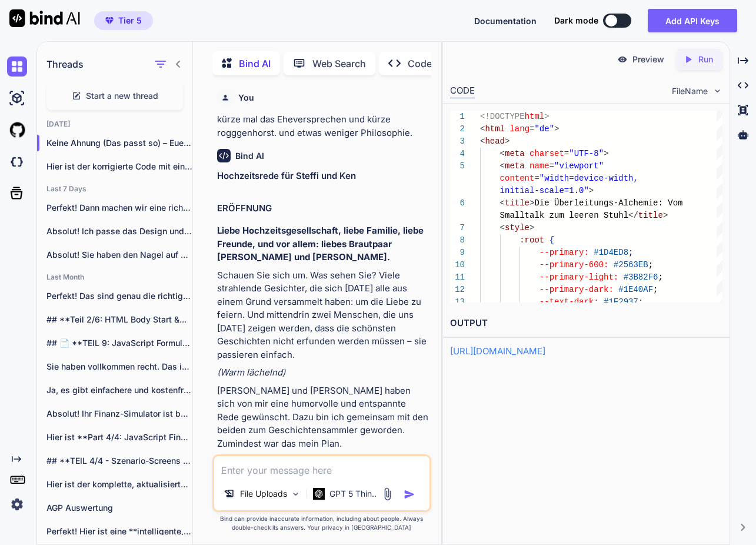  I want to click on div: 10, so click(457, 265).